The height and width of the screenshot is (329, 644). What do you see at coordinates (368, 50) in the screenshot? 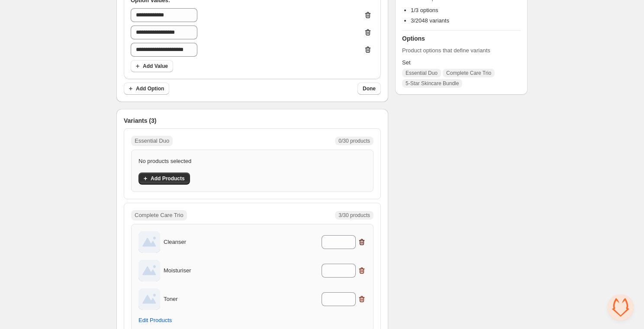
I see `button: Delete value 3` at bounding box center [368, 50].